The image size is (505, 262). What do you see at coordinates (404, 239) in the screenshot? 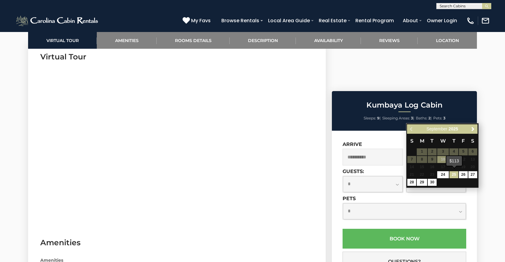
I see `button: Book Now` at bounding box center [404, 239].